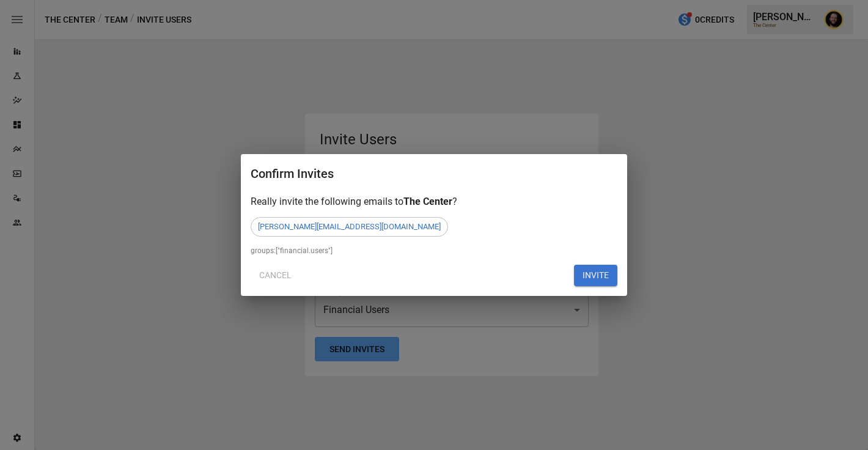 Image resolution: width=868 pixels, height=450 pixels. What do you see at coordinates (275, 276) in the screenshot?
I see `button: Cancel` at bounding box center [275, 276].